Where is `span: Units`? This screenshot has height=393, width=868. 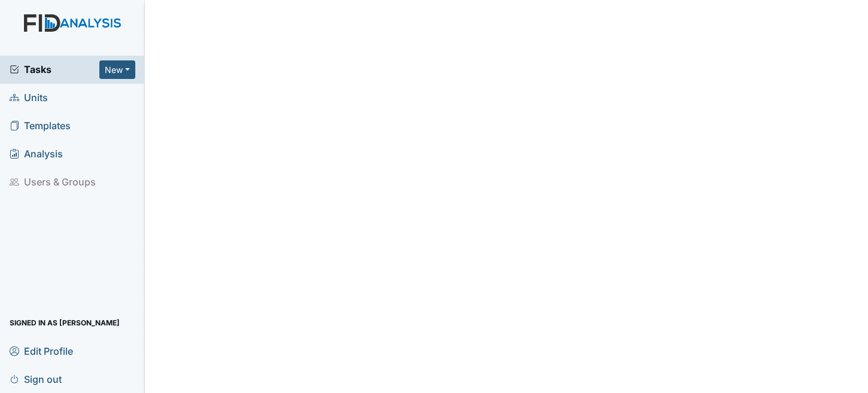
span: Units is located at coordinates (29, 98).